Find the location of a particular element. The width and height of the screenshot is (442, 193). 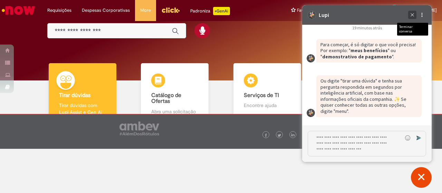

img: logo_footer_linkedin.png is located at coordinates (293, 135).